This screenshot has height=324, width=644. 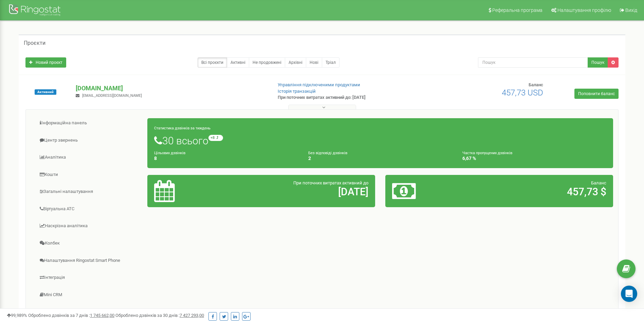 I want to click on span: Реферальна програма, so click(x=517, y=10).